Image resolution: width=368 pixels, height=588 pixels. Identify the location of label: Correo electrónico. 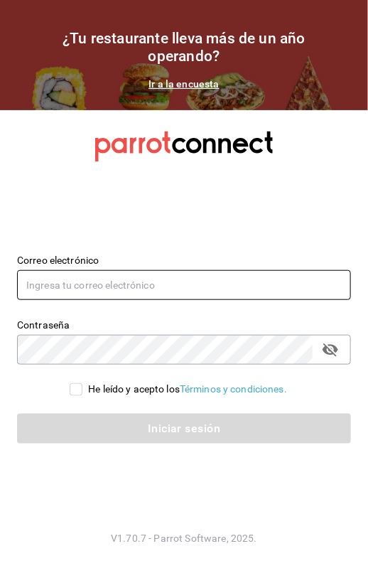
(184, 261).